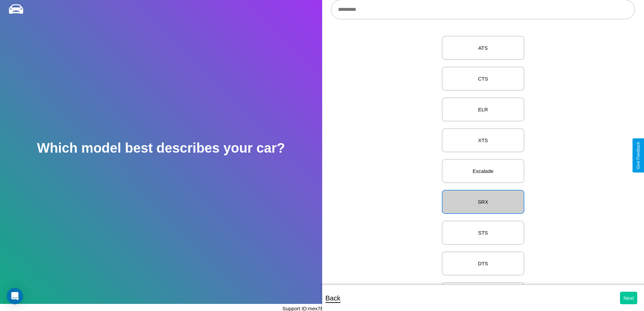 The height and width of the screenshot is (311, 644). I want to click on p: XTS, so click(483, 140).